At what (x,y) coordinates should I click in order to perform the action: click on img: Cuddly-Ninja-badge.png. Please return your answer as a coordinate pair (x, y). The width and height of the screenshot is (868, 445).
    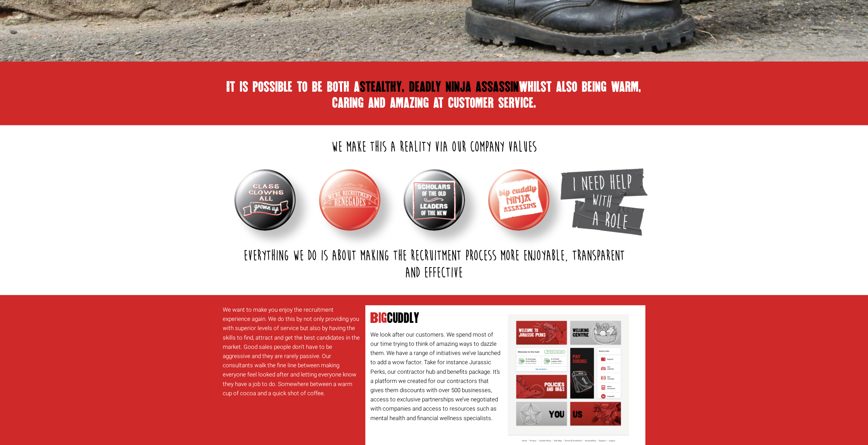
    Looking at the image, I should click on (519, 200).